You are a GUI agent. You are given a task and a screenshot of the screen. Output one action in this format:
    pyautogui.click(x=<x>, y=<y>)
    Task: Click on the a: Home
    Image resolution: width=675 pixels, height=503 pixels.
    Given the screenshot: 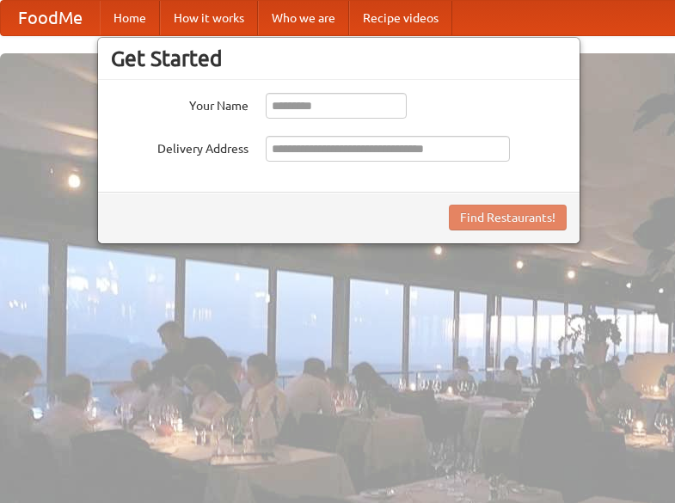 What is the action you would take?
    pyautogui.click(x=130, y=18)
    